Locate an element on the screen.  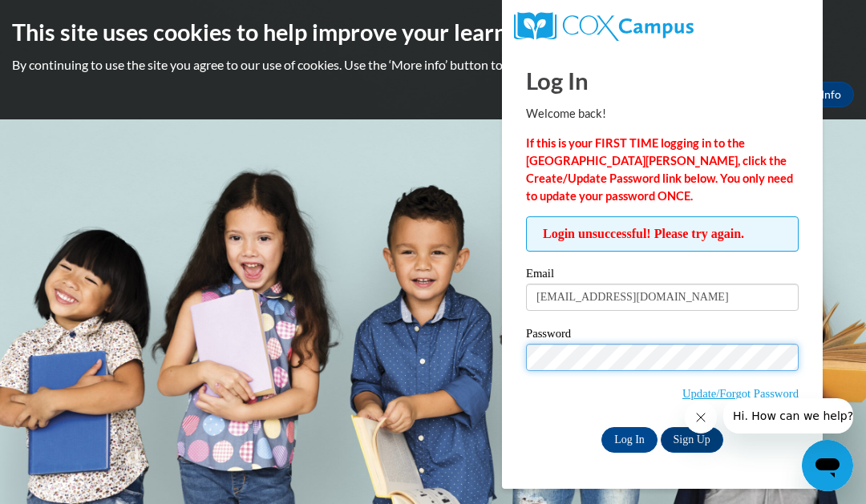
p: Welcome back! is located at coordinates (662, 114).